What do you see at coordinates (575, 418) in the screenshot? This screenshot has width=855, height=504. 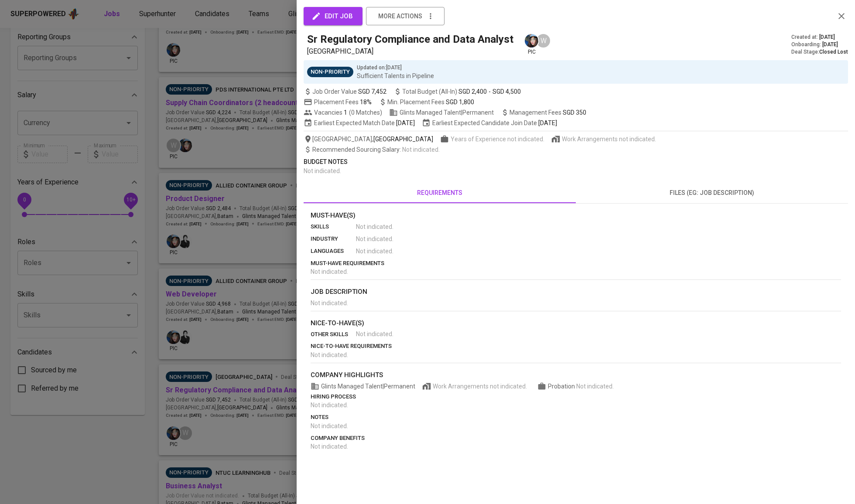 I see `p: notes` at bounding box center [575, 418].